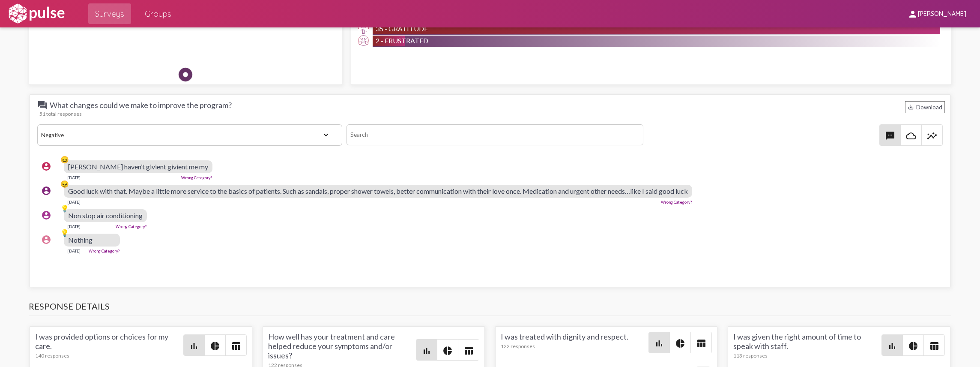 The width and height of the screenshot is (980, 367). Describe the element at coordinates (378, 191) in the screenshot. I see `span: Good luck with that. Maybe a little more service to the basics of patients. Such as sandals, prop...` at that location.